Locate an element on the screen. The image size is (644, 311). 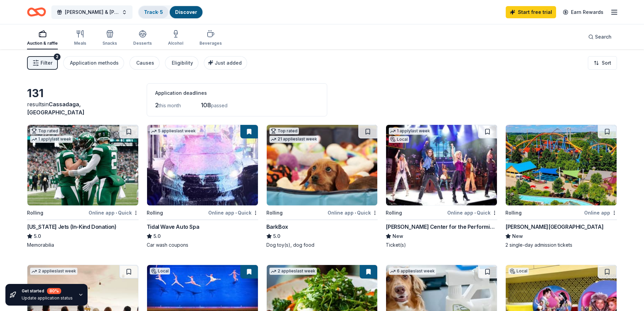
span: Sort is located at coordinates (606, 63).